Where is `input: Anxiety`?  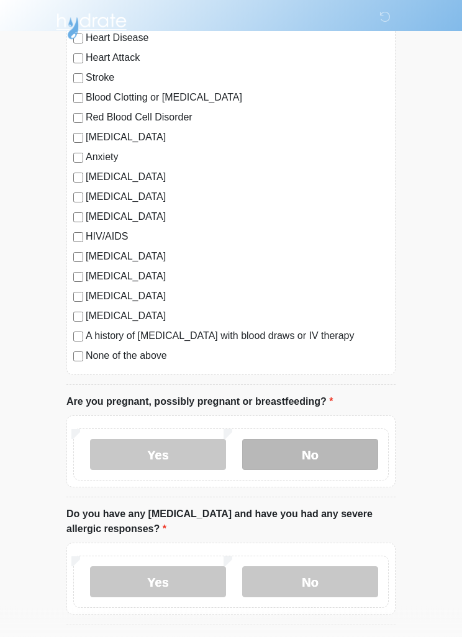 input: Anxiety is located at coordinates (78, 158).